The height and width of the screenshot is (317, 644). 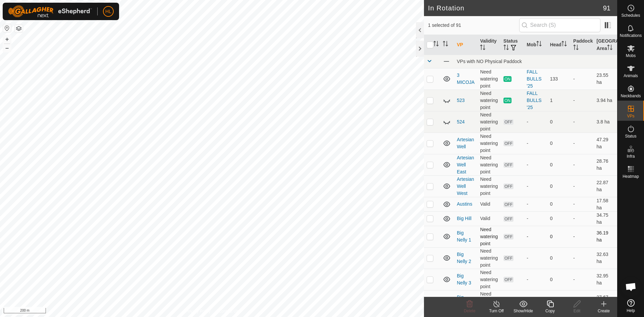 What do you see at coordinates (464, 300) in the screenshot?
I see `a: Big Nelly 4` at bounding box center [464, 300].